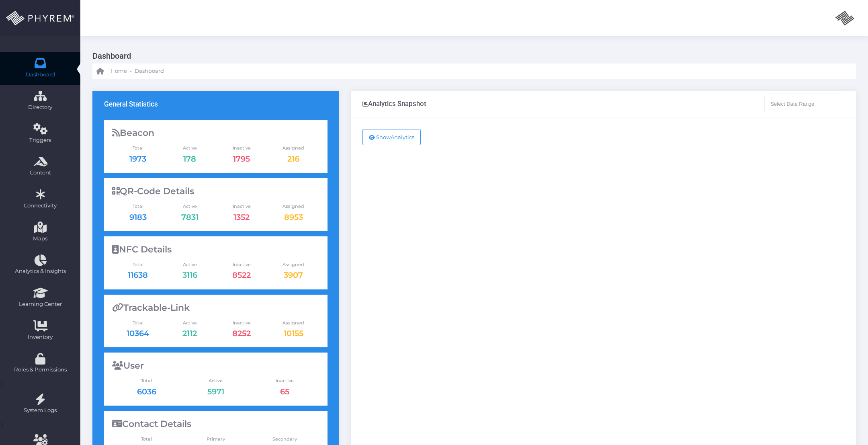 This screenshot has height=445, width=868. What do you see at coordinates (40, 337) in the screenshot?
I see `span: Inventory` at bounding box center [40, 337].